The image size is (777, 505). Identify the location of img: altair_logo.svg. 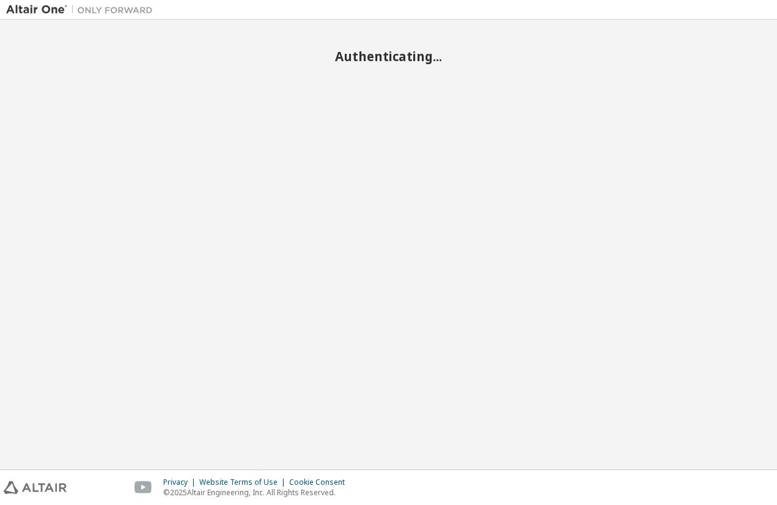
(35, 487).